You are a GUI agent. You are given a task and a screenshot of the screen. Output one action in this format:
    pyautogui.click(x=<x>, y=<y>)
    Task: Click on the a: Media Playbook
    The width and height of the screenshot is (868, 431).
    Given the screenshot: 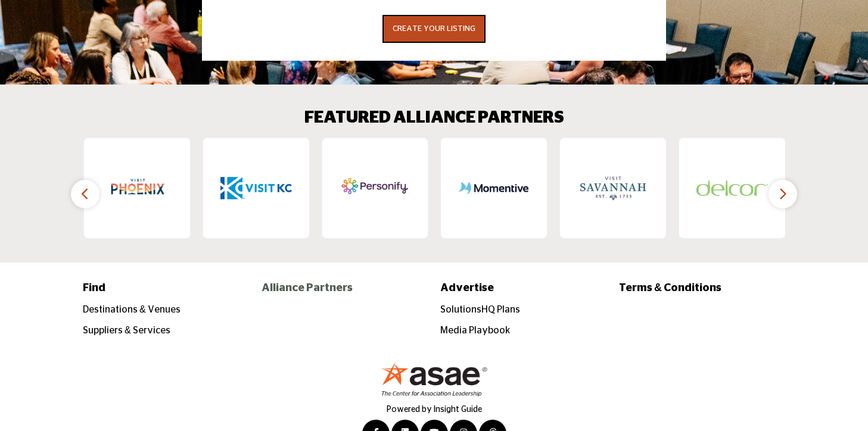 What is the action you would take?
    pyautogui.click(x=475, y=331)
    